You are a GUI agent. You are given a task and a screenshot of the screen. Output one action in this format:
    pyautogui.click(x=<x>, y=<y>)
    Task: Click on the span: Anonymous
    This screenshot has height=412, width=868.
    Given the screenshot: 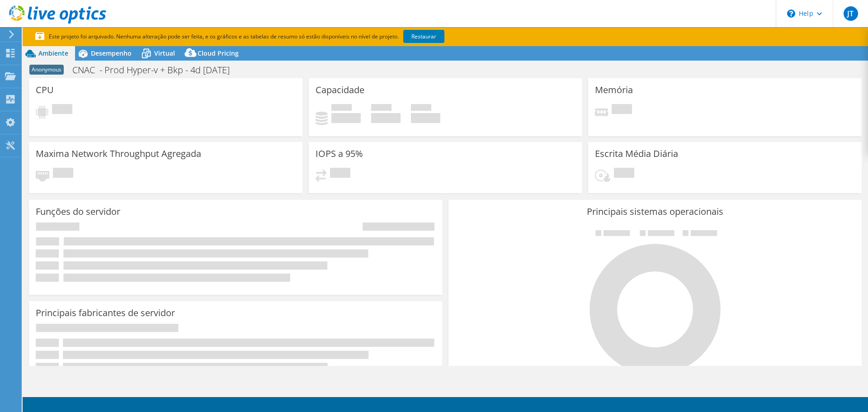 What is the action you would take?
    pyautogui.click(x=47, y=70)
    